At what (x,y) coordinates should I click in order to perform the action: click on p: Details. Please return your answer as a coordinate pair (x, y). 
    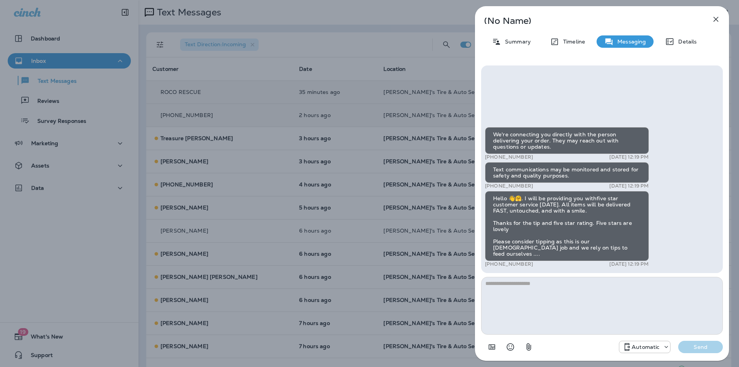
    Looking at the image, I should click on (685, 42).